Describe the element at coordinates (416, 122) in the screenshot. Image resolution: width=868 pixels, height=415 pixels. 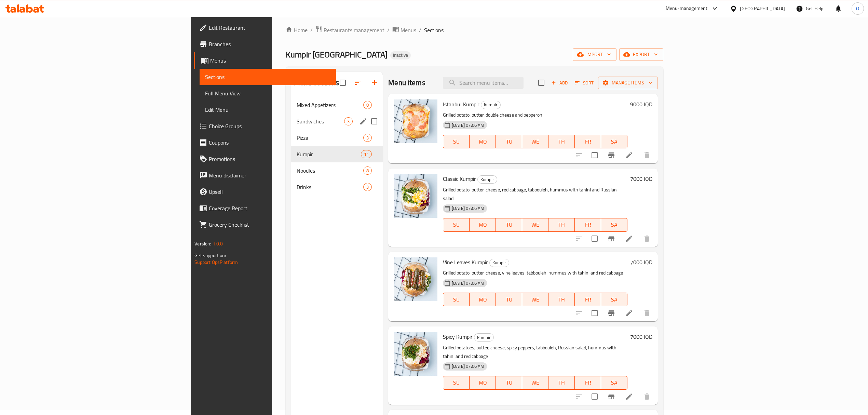
I see `img: Istanbul Kumpir` at that location.